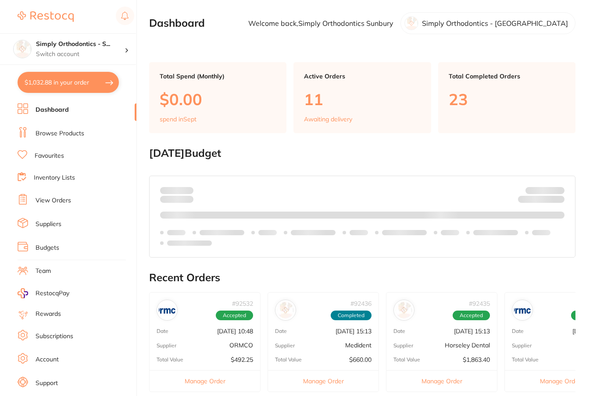  Describe the element at coordinates (242, 304) in the screenshot. I see `p: # 92532` at that location.